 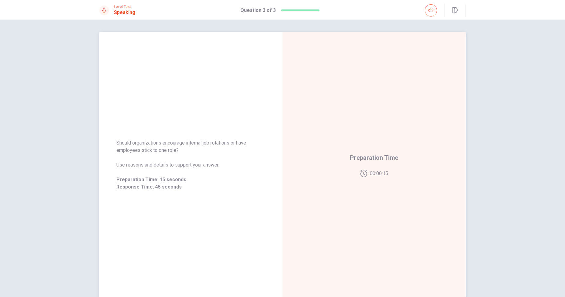 I want to click on span: Should organizations encourage internal job rotations or have employees stick to one role?, so click(x=191, y=147).